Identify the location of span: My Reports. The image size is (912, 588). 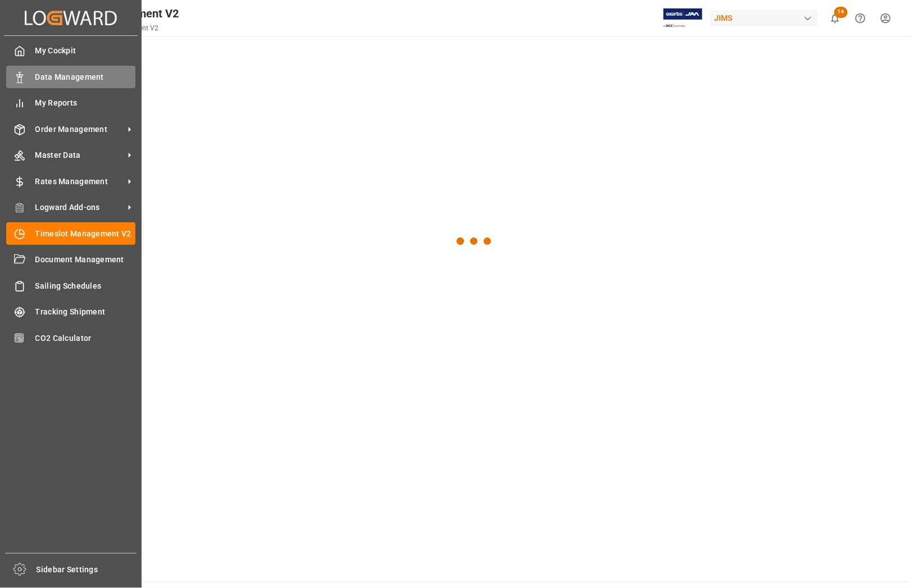
(85, 103).